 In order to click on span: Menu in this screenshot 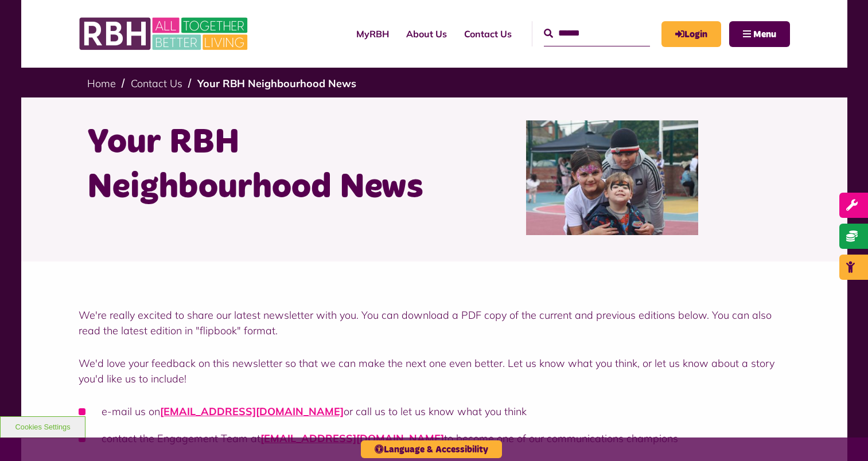, I will do `click(764, 35)`.